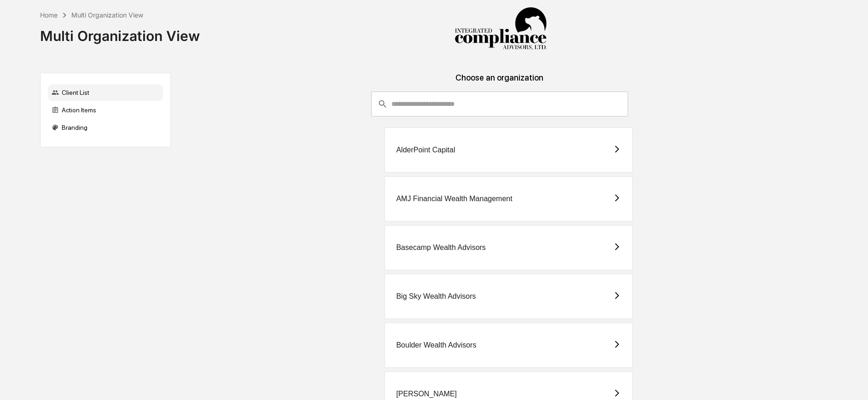 Image resolution: width=868 pixels, height=400 pixels. What do you see at coordinates (105, 110) in the screenshot?
I see `div: Action Items` at bounding box center [105, 110].